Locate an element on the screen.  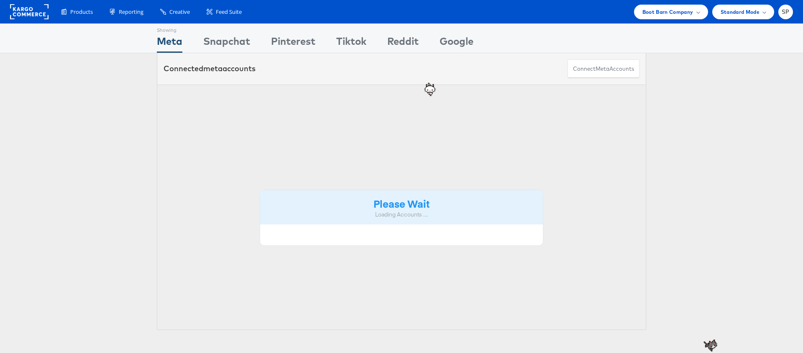
div: Meta is located at coordinates (169, 43).